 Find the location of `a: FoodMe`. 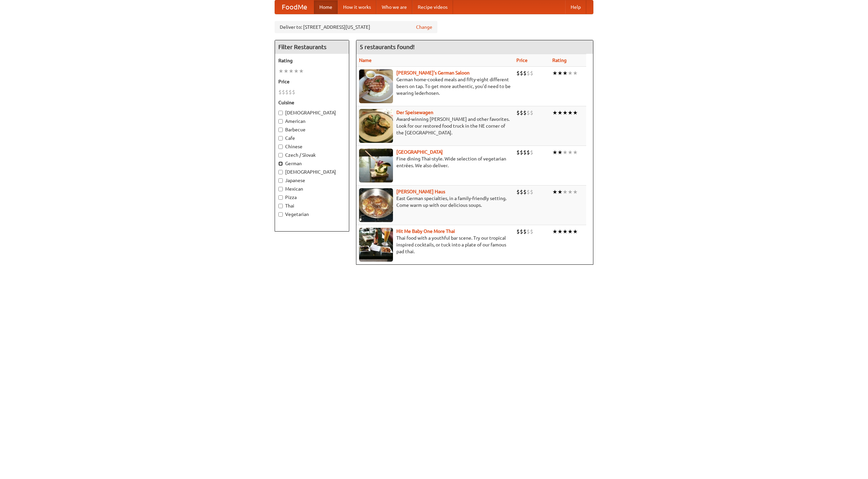

a: FoodMe is located at coordinates (294, 7).